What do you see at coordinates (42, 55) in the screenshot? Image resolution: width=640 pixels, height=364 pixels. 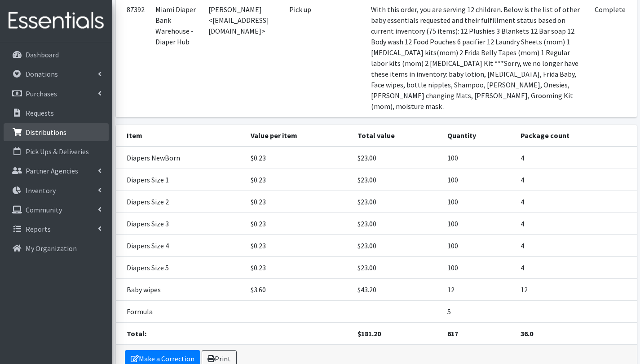 I see `p: Dashboard` at bounding box center [42, 55].